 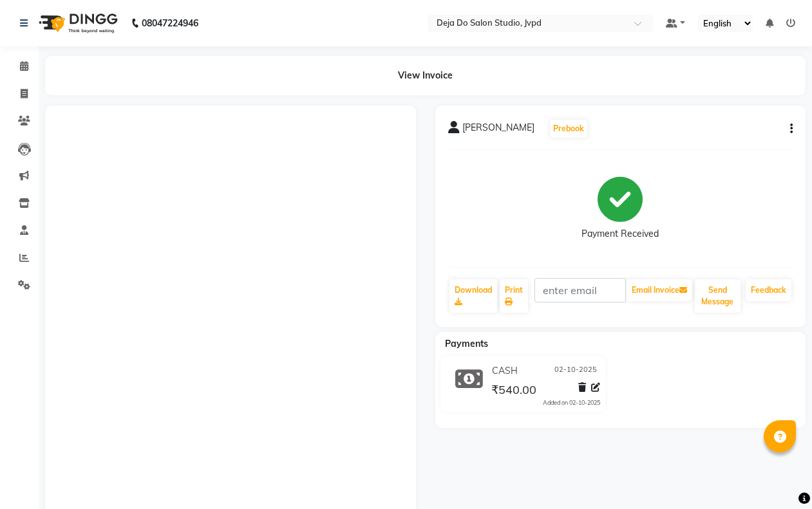 I want to click on input: enter email, so click(x=580, y=291).